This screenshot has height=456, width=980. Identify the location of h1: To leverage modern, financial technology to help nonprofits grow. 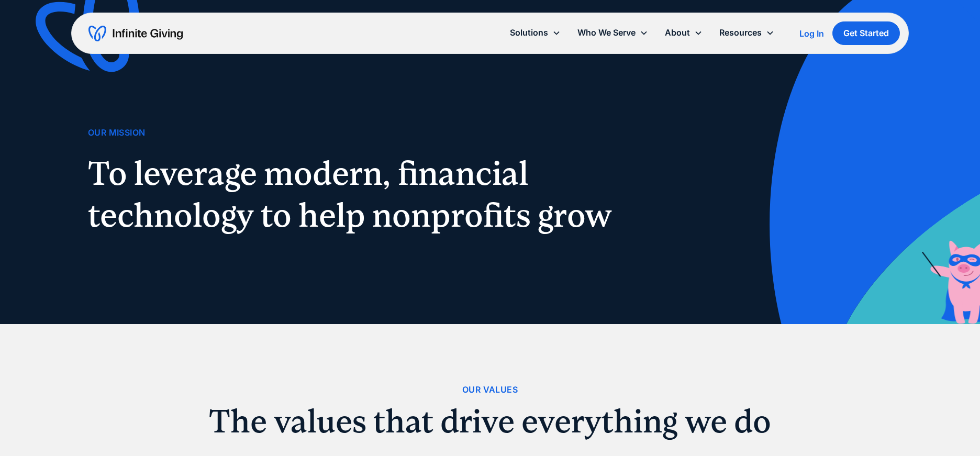
(356, 194).